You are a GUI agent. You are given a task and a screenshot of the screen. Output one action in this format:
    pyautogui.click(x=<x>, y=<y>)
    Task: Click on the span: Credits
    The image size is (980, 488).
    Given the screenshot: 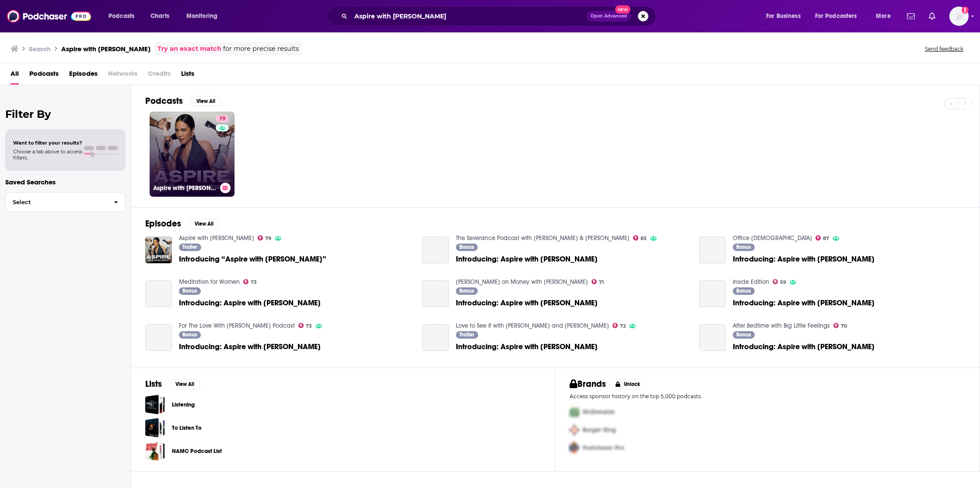 What is the action you would take?
    pyautogui.click(x=160, y=75)
    